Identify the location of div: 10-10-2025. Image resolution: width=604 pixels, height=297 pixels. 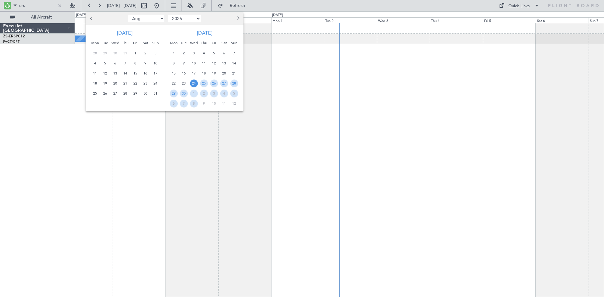
(214, 104).